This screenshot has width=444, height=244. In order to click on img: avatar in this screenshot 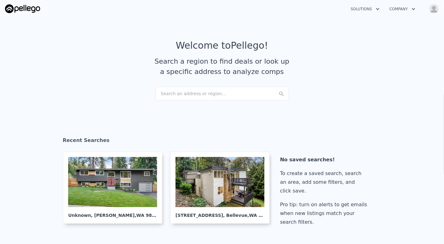, I will do `click(434, 9)`.